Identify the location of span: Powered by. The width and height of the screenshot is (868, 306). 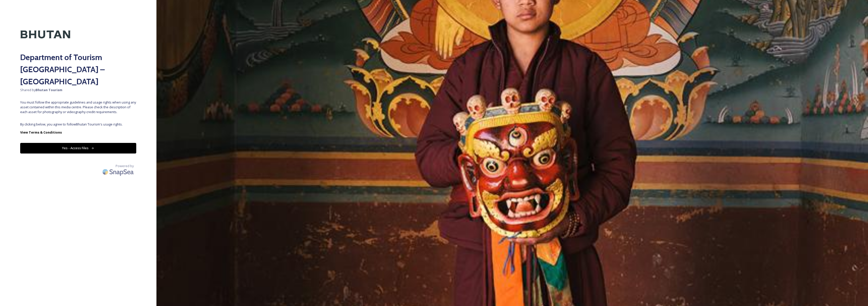
(124, 166).